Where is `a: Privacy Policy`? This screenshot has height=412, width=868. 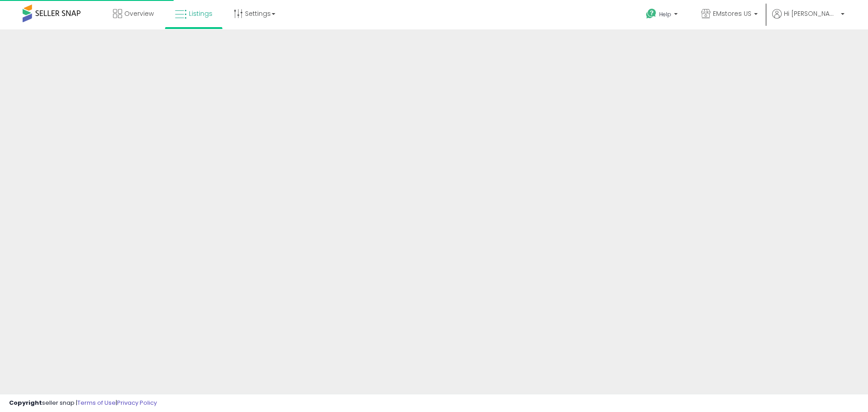
a: Privacy Policy is located at coordinates (137, 402).